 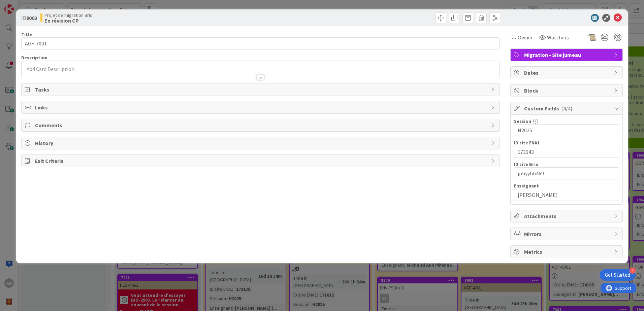 I want to click on input: type card name here..., so click(x=260, y=43).